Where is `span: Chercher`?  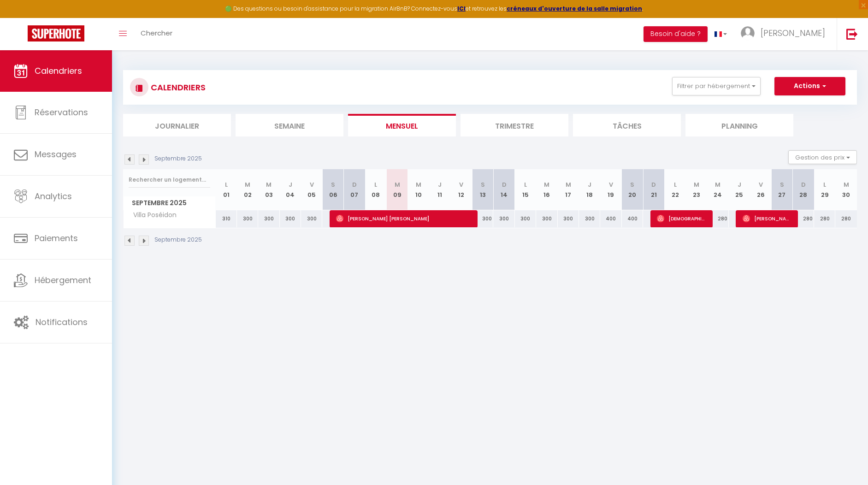 span: Chercher is located at coordinates (156, 33).